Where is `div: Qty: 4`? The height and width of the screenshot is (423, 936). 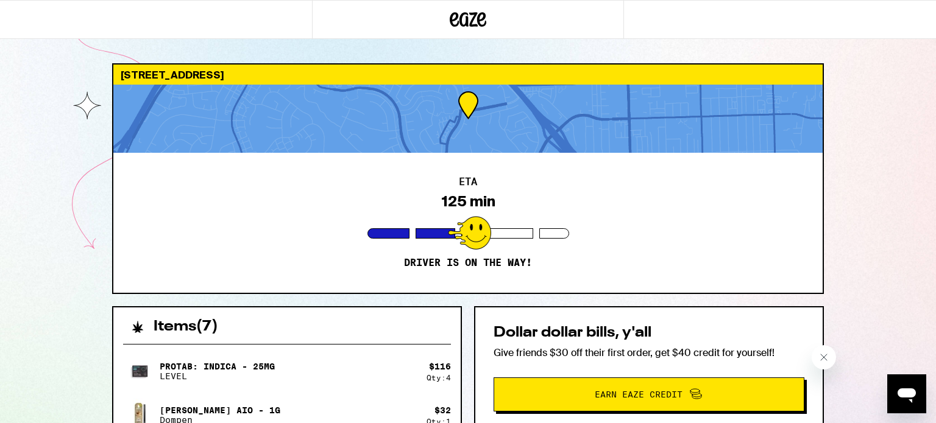 div: Qty: 4 is located at coordinates (439, 378).